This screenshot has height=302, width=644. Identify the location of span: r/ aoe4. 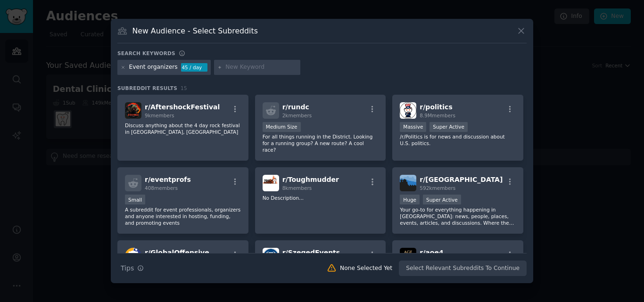
(431, 252).